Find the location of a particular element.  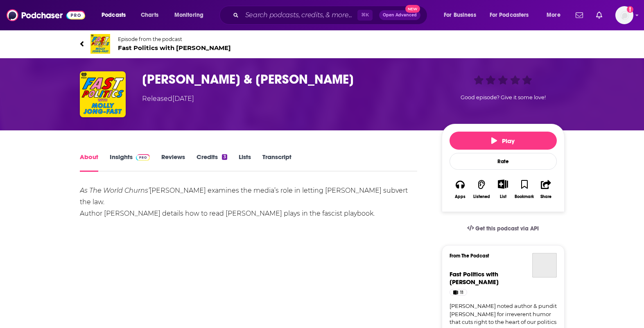

a: Get this podcast via API is located at coordinates (503, 228).